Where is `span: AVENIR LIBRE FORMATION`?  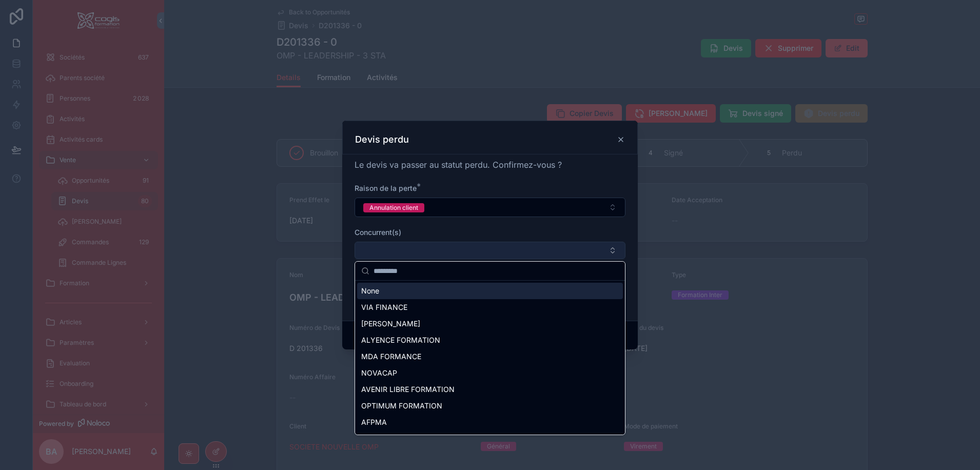
span: AVENIR LIBRE FORMATION is located at coordinates (408, 390).